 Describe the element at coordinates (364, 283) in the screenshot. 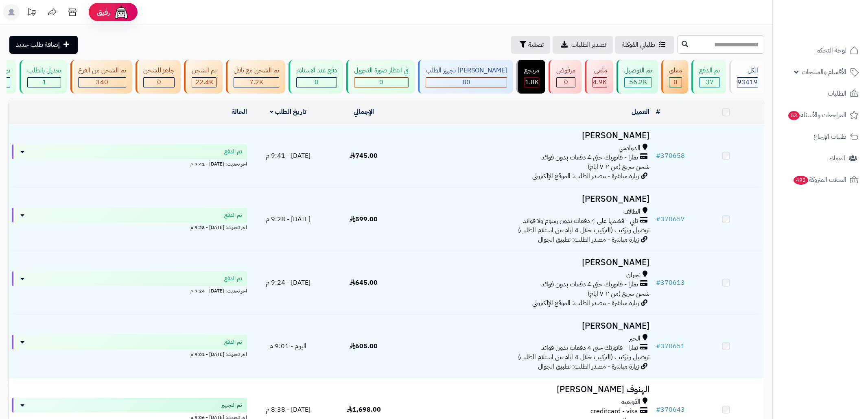

I see `span: 645.00` at that location.